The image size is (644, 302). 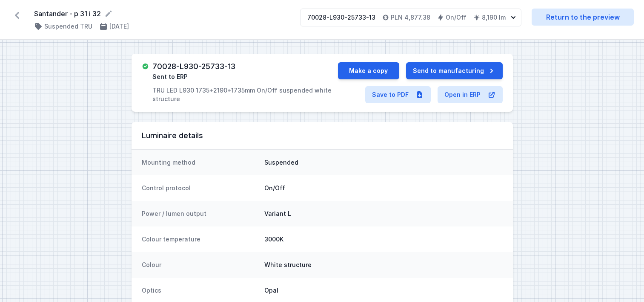 I want to click on p: TRU LED L930 1735+2190+1735mm On/Off suspended white structure, so click(x=244, y=95).